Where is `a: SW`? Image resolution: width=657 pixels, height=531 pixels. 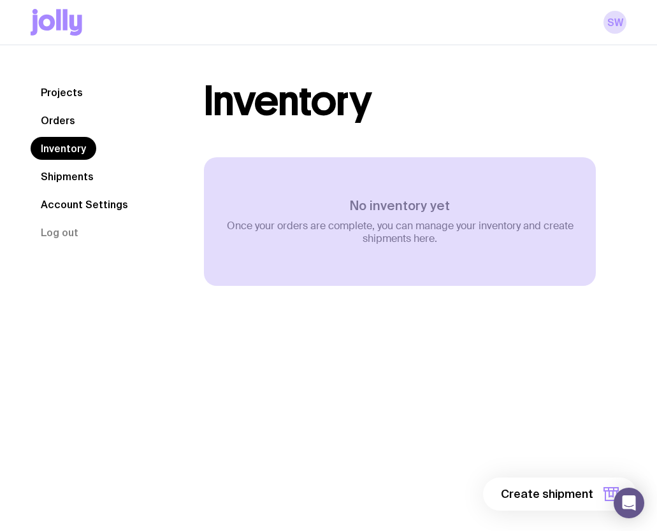 a: SW is located at coordinates (615, 22).